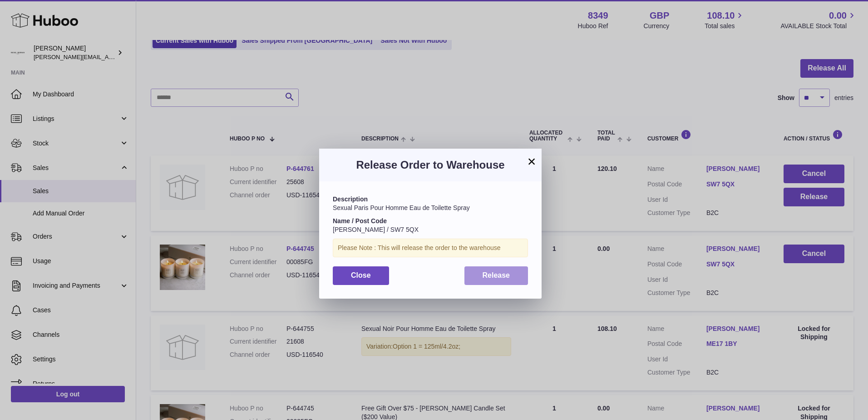 The width and height of the screenshot is (868, 420). I want to click on button: Close, so click(361, 275).